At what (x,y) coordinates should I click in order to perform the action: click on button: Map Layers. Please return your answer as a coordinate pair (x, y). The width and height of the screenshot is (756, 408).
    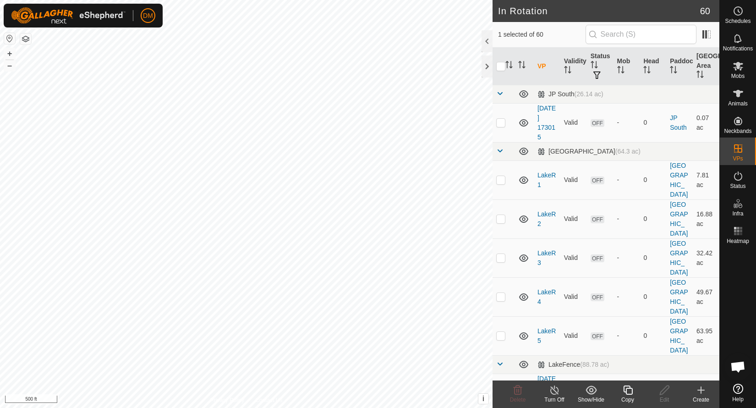
    Looking at the image, I should click on (26, 39).